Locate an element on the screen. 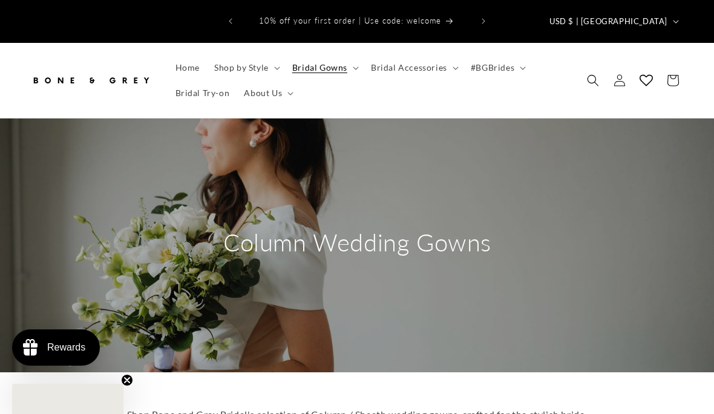 Image resolution: width=714 pixels, height=414 pixels. span: Home is located at coordinates (188, 68).